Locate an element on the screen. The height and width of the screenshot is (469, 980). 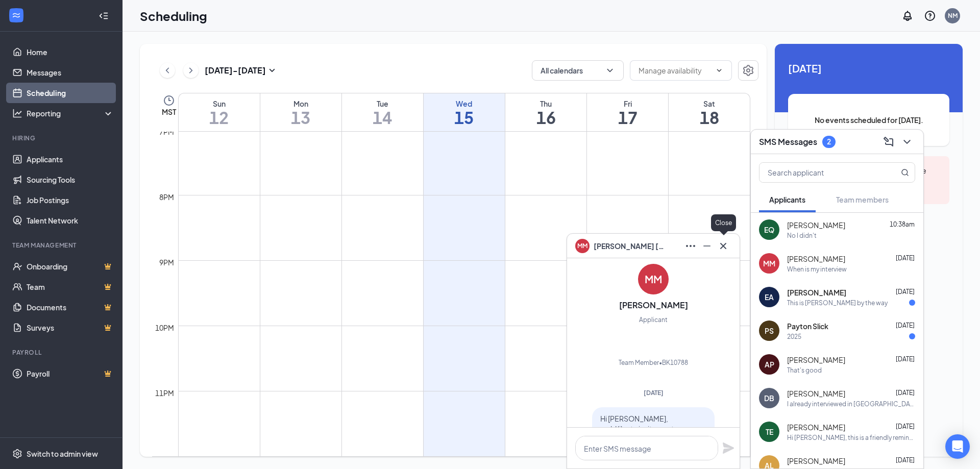
button: Ellipses is located at coordinates (690, 246).